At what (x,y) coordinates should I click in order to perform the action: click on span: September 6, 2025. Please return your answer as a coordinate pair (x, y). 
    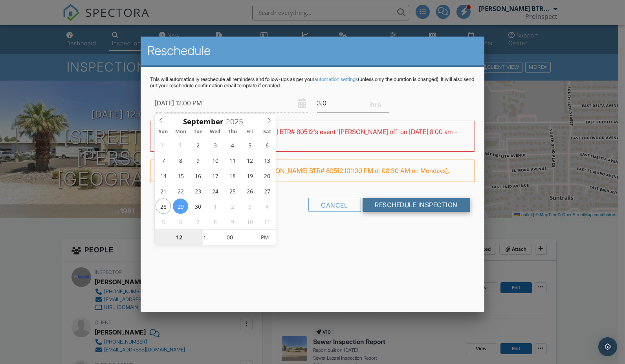
    Looking at the image, I should click on (267, 145).